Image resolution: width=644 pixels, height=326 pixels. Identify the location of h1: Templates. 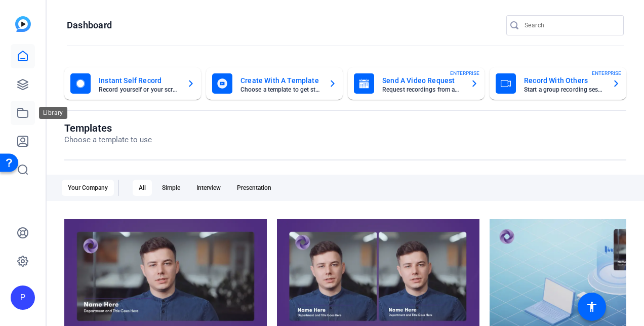
(108, 128).